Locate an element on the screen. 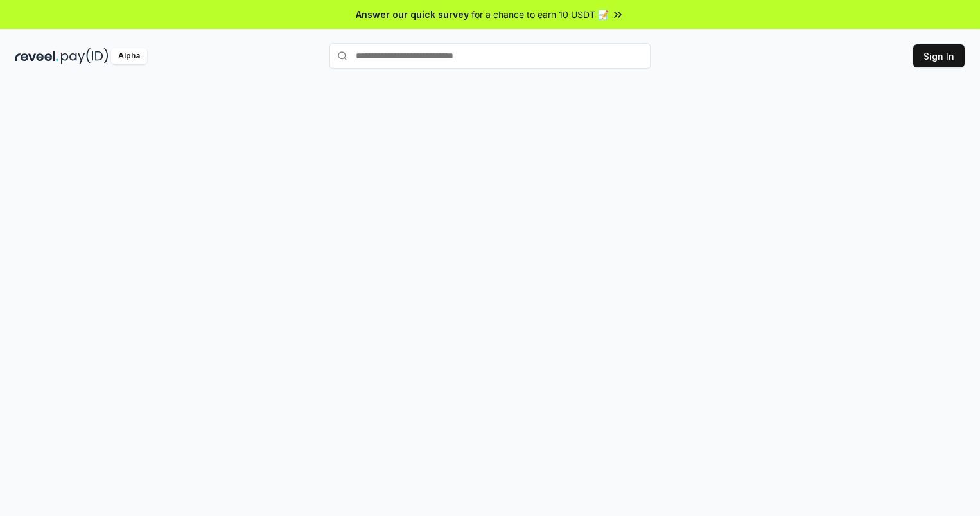  div: Alpha is located at coordinates (129, 56).